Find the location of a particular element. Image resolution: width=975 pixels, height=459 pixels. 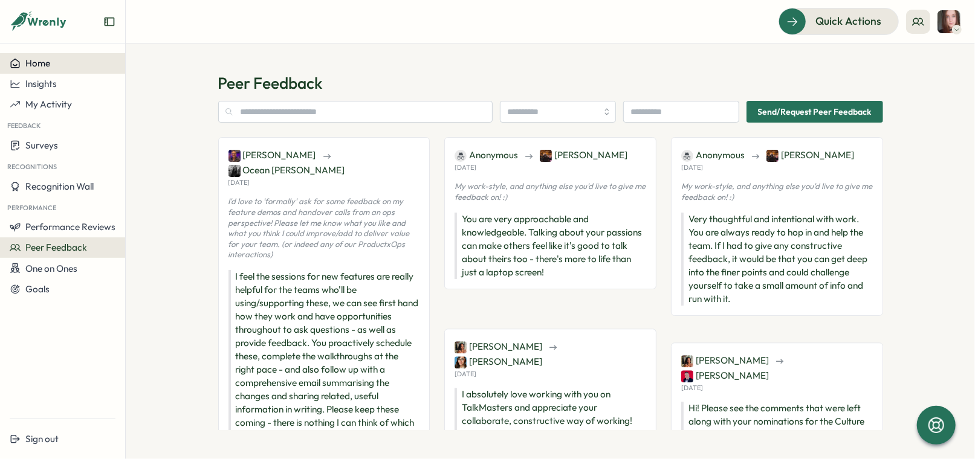

p: Hi! Please see the comments that were left along with your nominations for the Culture Champions ... is located at coordinates (777, 429).